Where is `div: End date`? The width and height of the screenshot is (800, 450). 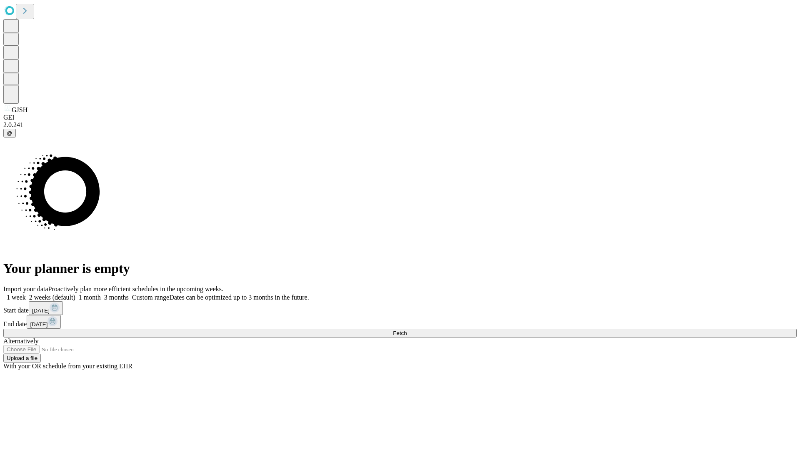 div: End date is located at coordinates (400, 322).